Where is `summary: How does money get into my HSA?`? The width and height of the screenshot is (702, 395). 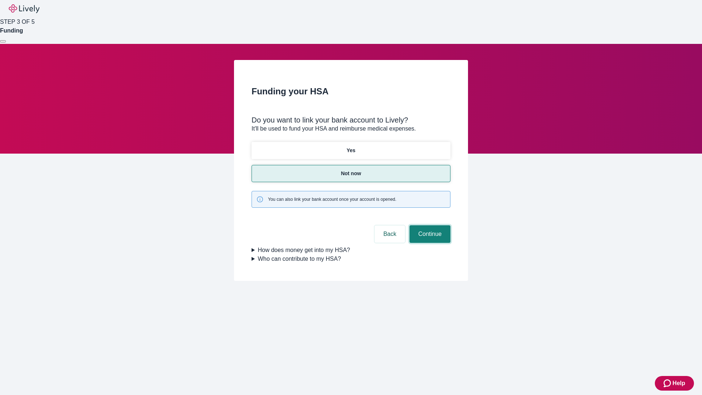
summary: How does money get into my HSA? is located at coordinates (351, 250).